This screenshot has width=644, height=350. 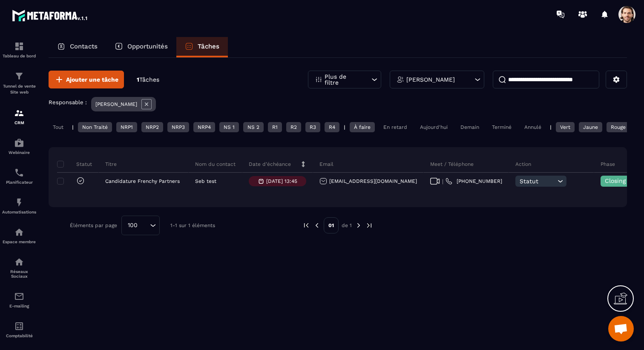 What do you see at coordinates (313, 127) in the screenshot?
I see `div: R3` at bounding box center [313, 127].